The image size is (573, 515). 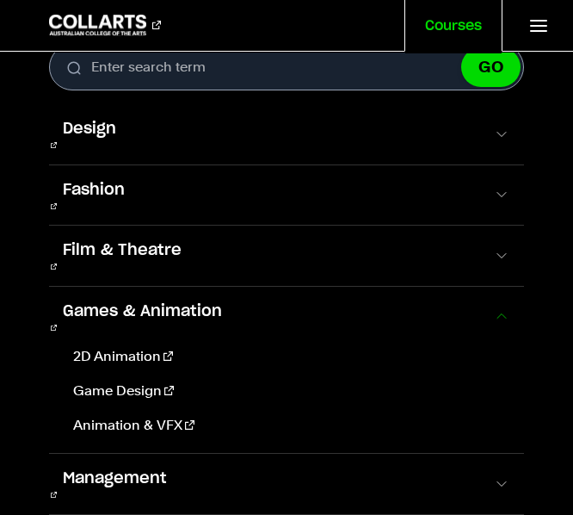 What do you see at coordinates (122, 256) in the screenshot?
I see `a: Film & Theatre` at bounding box center [122, 256].